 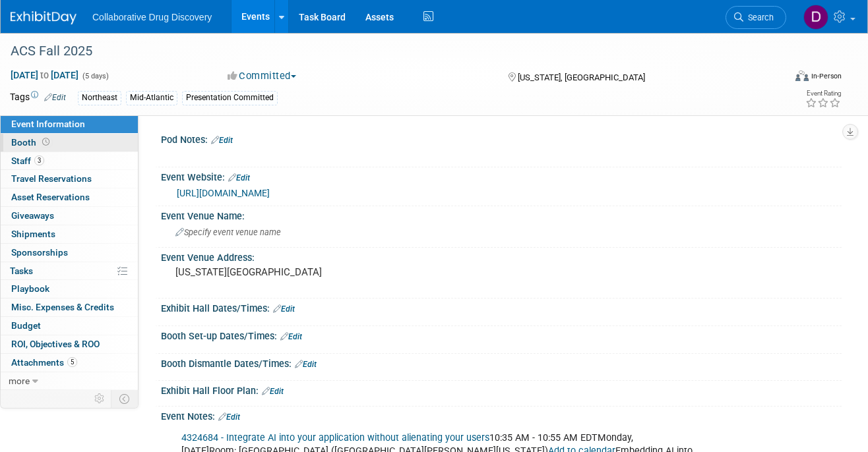 I want to click on div: In-Person, so click(x=826, y=76).